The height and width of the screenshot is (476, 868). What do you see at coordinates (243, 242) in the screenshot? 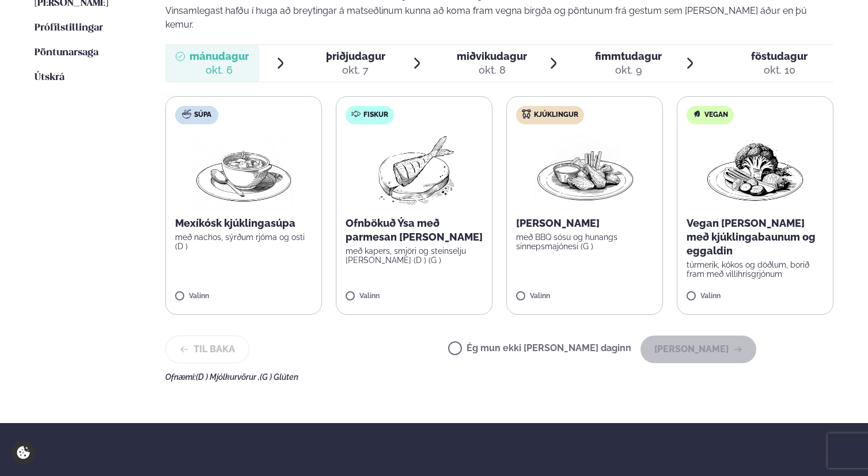
I see `p: með nachos, sýrðum rjóma og osti (D )` at bounding box center [243, 242].